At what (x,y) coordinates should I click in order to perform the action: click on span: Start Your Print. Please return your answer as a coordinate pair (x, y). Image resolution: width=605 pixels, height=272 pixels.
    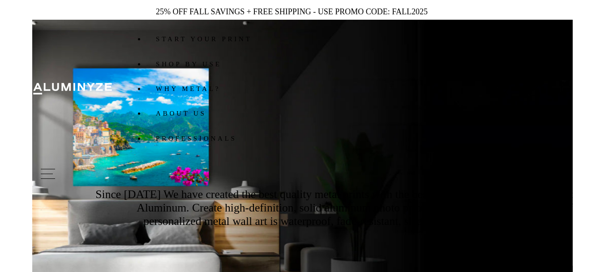
    Looking at the image, I should click on (204, 39).